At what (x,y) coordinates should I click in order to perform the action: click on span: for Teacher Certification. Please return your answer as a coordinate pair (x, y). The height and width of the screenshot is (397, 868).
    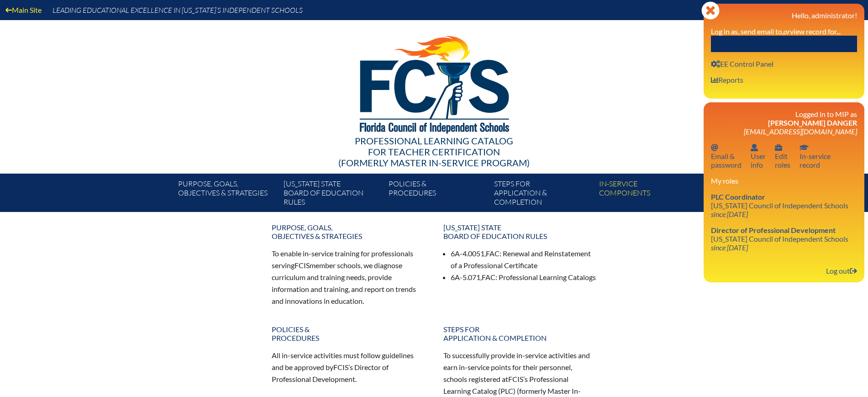
    Looking at the image, I should click on (434, 152).